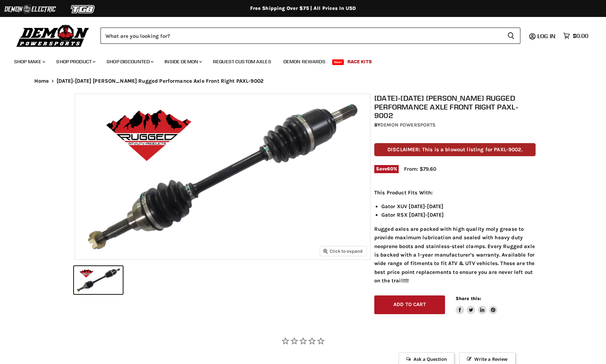 This screenshot has width=606, height=364. What do you see at coordinates (297, 60) in the screenshot?
I see `ul: Main menu` at bounding box center [297, 60].